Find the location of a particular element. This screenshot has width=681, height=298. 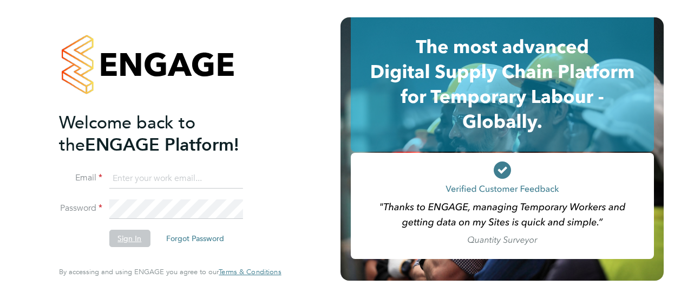

button: Sign In is located at coordinates (129, 238).